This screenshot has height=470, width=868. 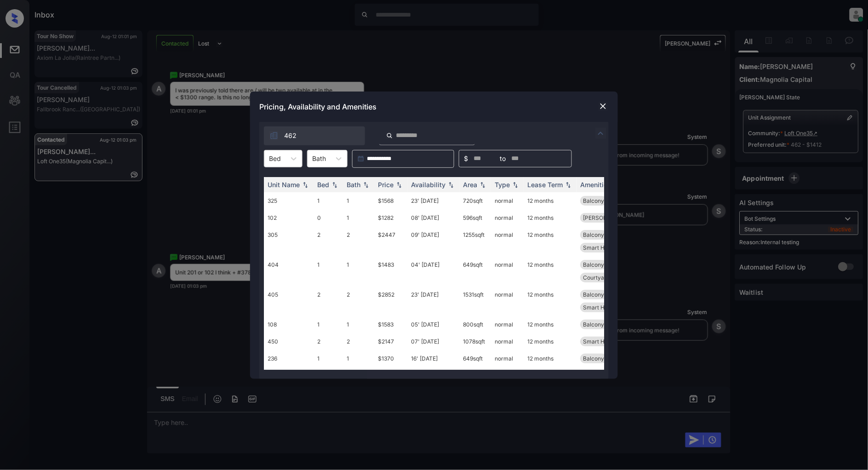 I want to click on td: 1255 sqft, so click(x=475, y=241).